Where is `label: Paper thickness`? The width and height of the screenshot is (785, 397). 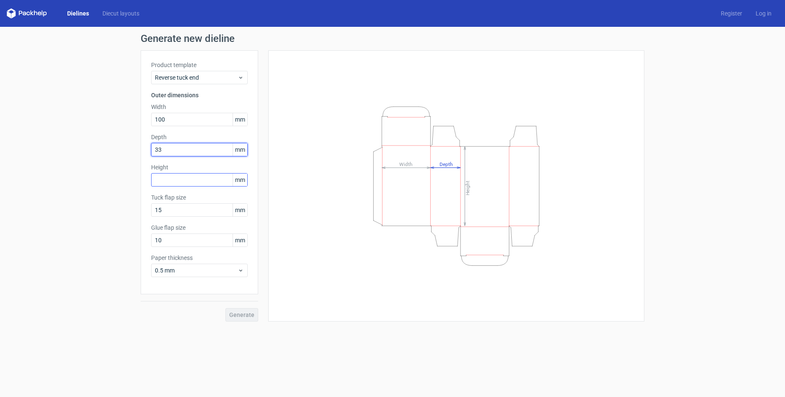 label: Paper thickness is located at coordinates (199, 258).